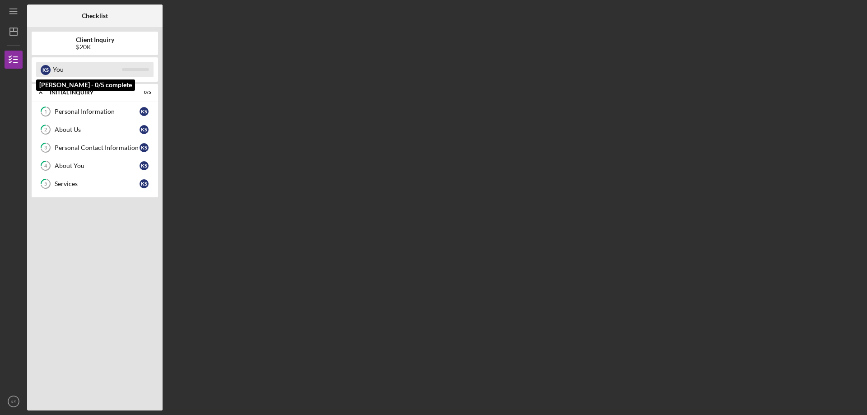 The height and width of the screenshot is (415, 867). What do you see at coordinates (87, 70) in the screenshot?
I see `div: You` at bounding box center [87, 70].